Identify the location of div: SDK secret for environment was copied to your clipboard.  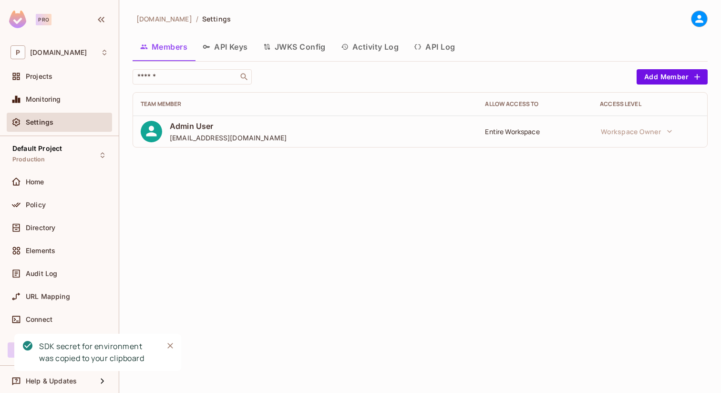
(97, 352).